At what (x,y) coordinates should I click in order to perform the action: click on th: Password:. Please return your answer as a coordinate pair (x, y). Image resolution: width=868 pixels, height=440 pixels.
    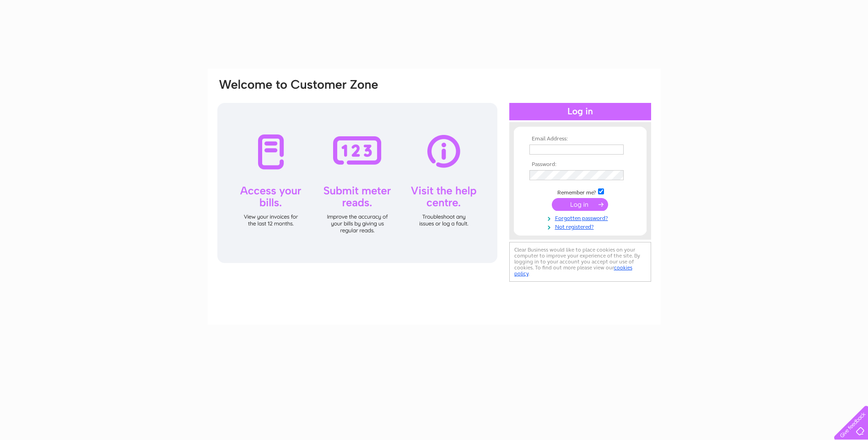
    Looking at the image, I should click on (580, 165).